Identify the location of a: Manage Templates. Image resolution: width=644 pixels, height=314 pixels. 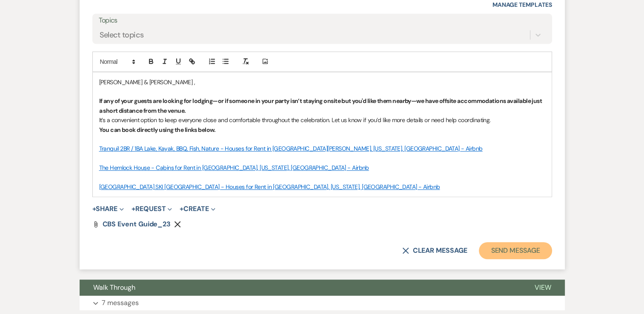
(522, 5).